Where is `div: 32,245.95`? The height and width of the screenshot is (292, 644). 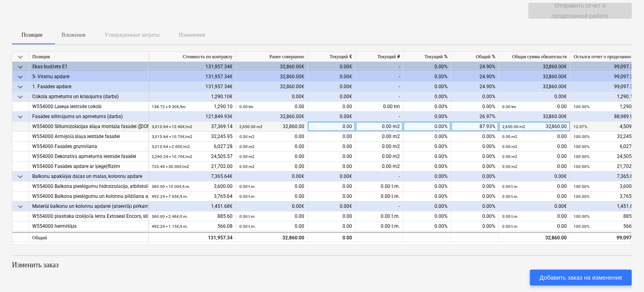 div: 32,245.95 is located at coordinates (192, 136).